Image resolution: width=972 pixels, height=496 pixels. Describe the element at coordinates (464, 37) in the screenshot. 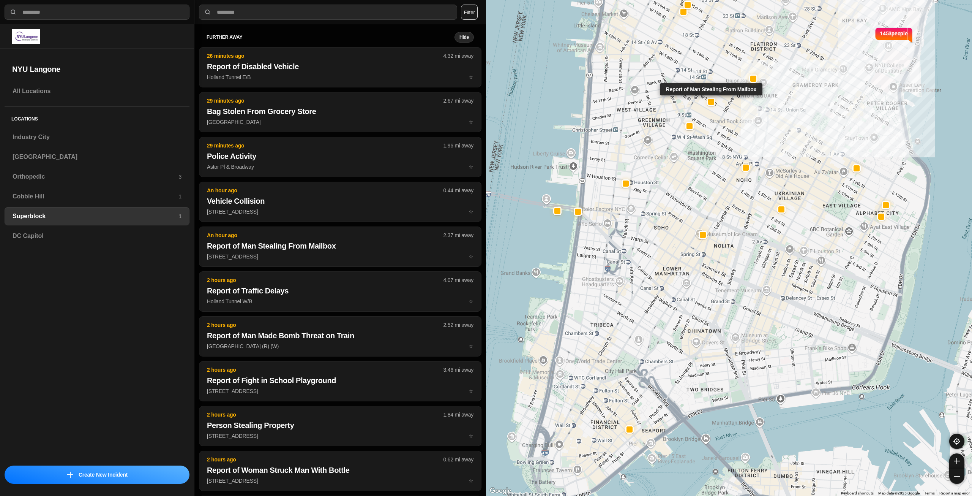

I see `button: Hide` at that location.